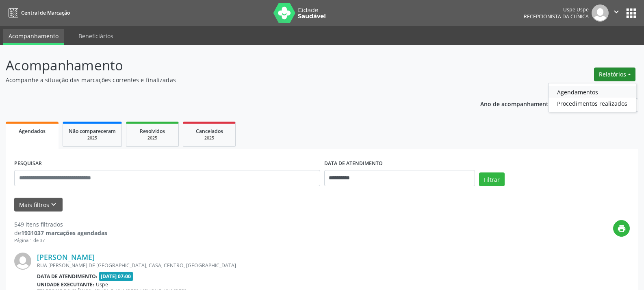 The width and height of the screenshot is (644, 290). What do you see at coordinates (592, 92) in the screenshot?
I see `a: Agendamentos` at bounding box center [592, 92].